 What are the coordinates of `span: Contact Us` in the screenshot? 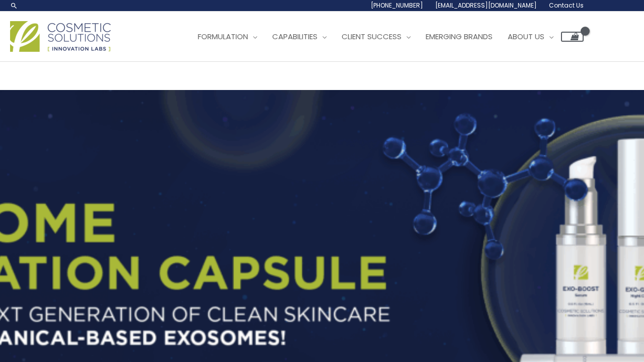 It's located at (566, 5).